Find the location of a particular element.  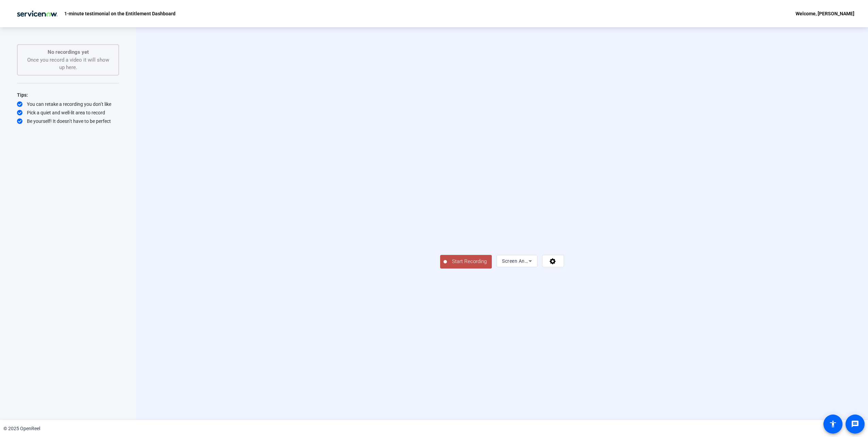

p: 1-minute testimonial on the Entitlement Dashboard is located at coordinates (120, 13).